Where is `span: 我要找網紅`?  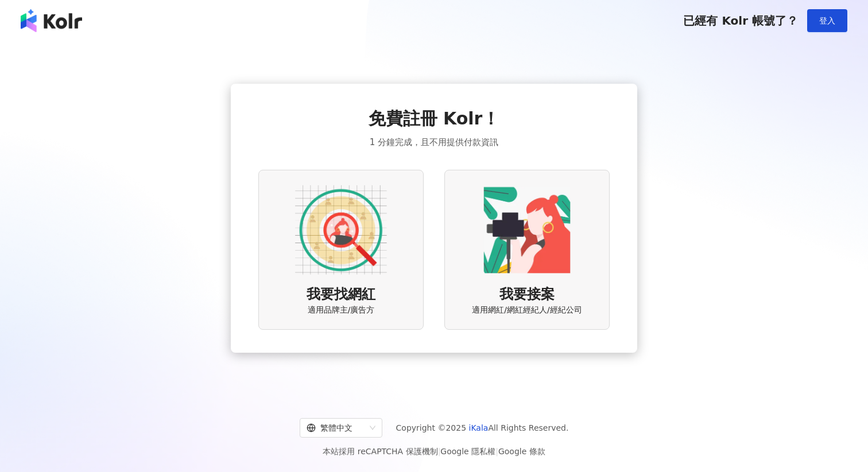 span: 我要找網紅 is located at coordinates (341, 295).